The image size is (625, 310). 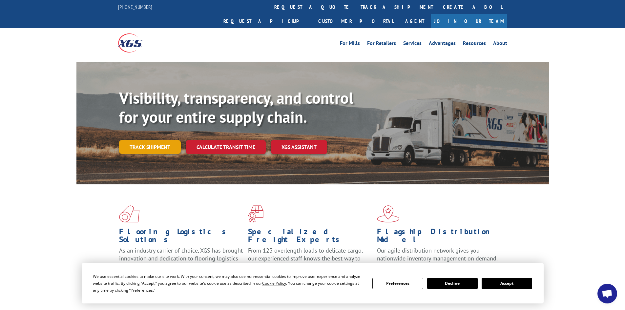 What do you see at coordinates (299, 147) in the screenshot?
I see `a: XGS ASSISTANT` at bounding box center [299, 147].